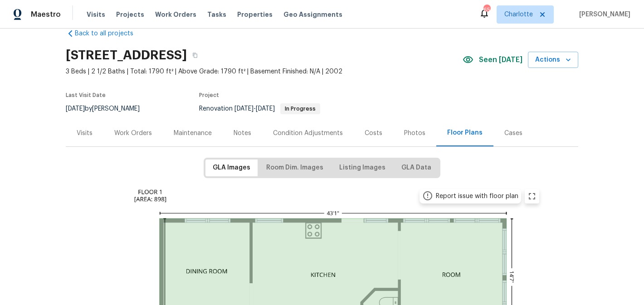 This screenshot has width=644, height=305. Describe the element at coordinates (242, 133) in the screenshot. I see `div: Notes` at that location.